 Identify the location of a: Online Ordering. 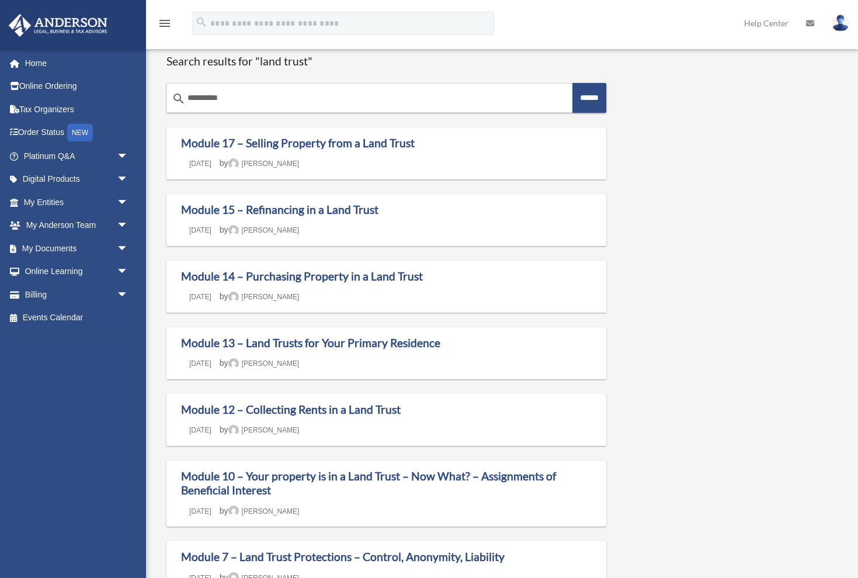
(77, 86).